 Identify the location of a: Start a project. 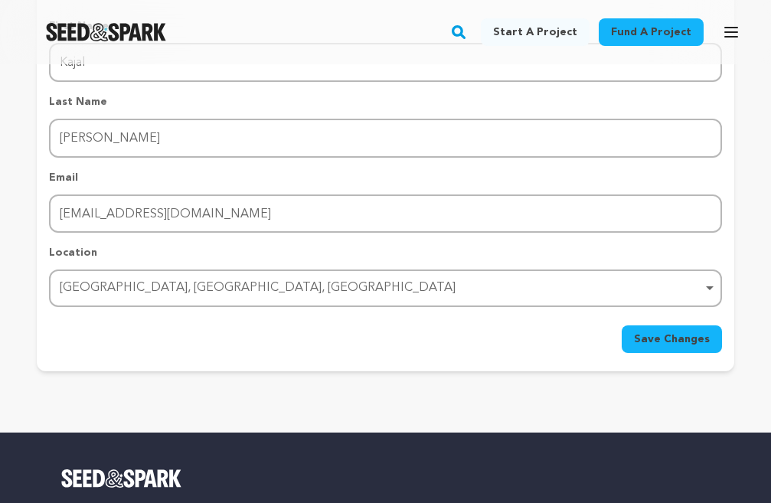
(535, 32).